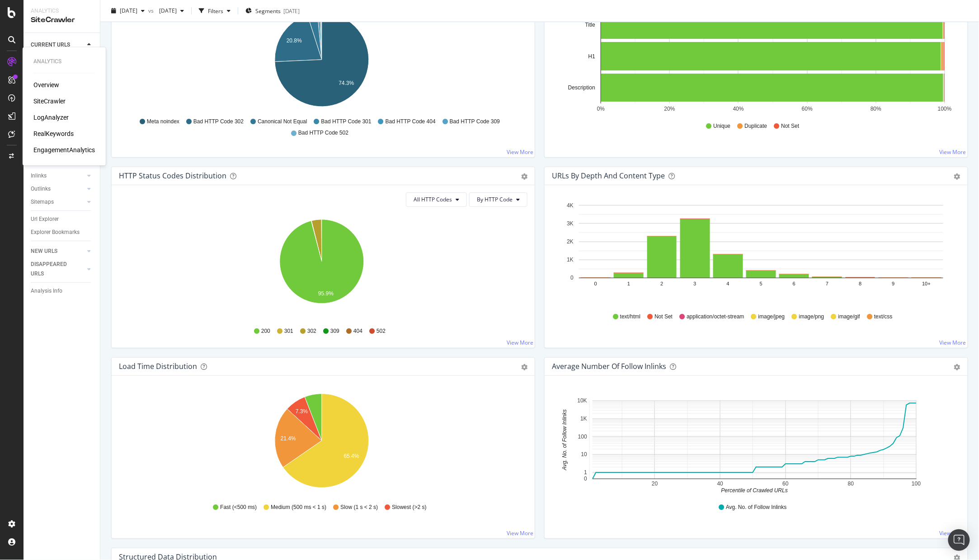 The image size is (979, 560). What do you see at coordinates (849, 316) in the screenshot?
I see `span: image/gif` at bounding box center [849, 316].